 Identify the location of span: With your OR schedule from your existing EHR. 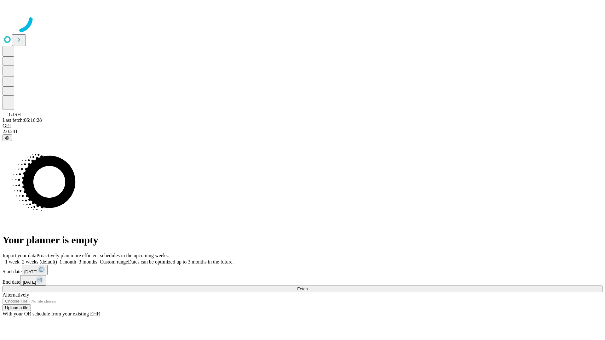
(51, 314).